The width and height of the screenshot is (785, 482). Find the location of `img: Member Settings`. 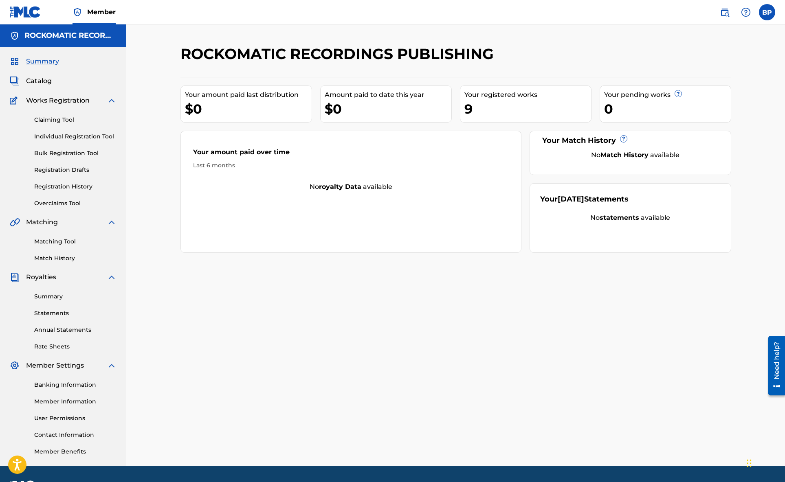

img: Member Settings is located at coordinates (15, 366).